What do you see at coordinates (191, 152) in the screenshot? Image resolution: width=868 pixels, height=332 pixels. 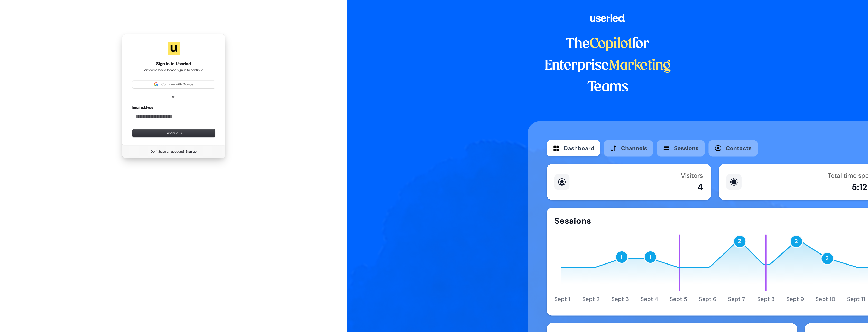 I see `a: Sign up` at bounding box center [191, 152].